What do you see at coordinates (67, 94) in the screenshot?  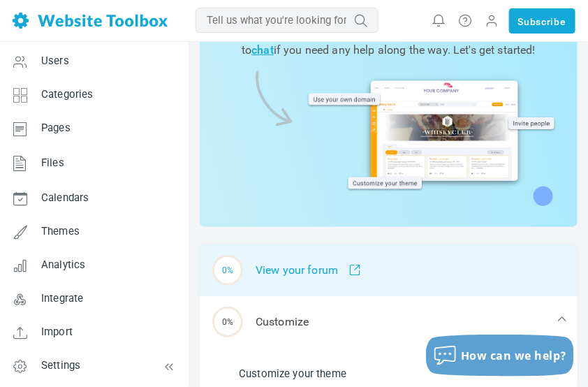 I see `span: Categories` at bounding box center [67, 94].